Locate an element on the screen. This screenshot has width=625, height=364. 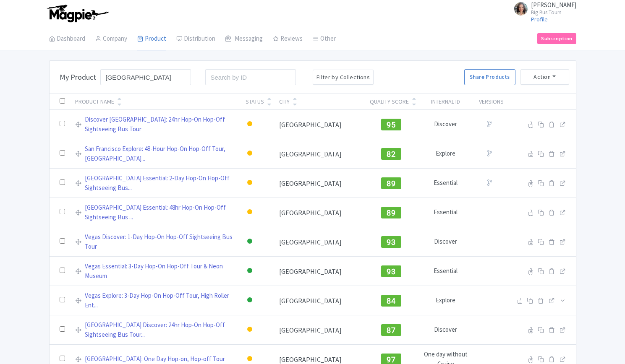
a: 87 is located at coordinates (391, 329).